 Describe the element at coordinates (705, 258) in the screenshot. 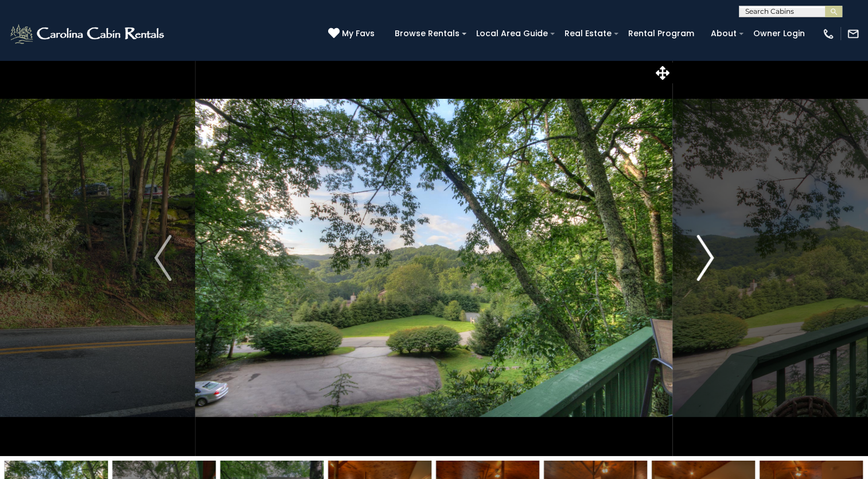

I see `button: Next` at that location.